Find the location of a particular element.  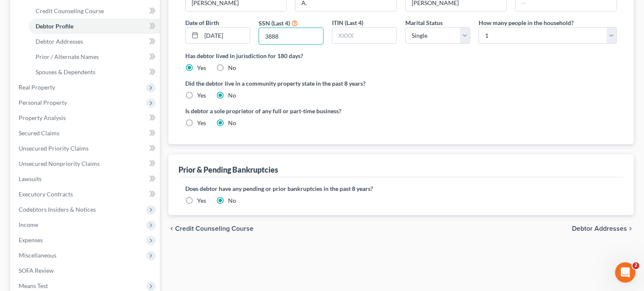

a: Unsecured Priority Claims is located at coordinates (86, 148).